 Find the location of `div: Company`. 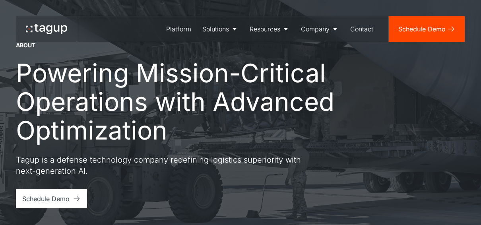

div: Company is located at coordinates (315, 29).